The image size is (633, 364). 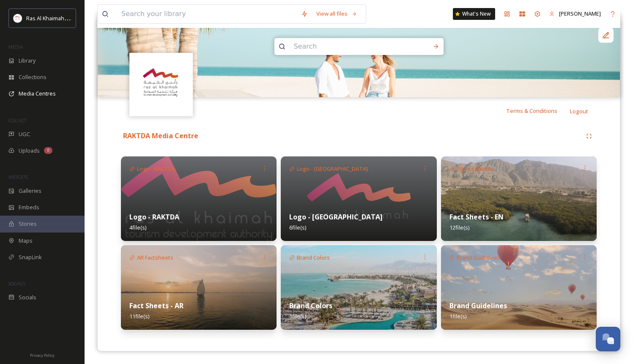 I want to click on span: 6 file(s), so click(x=298, y=228).